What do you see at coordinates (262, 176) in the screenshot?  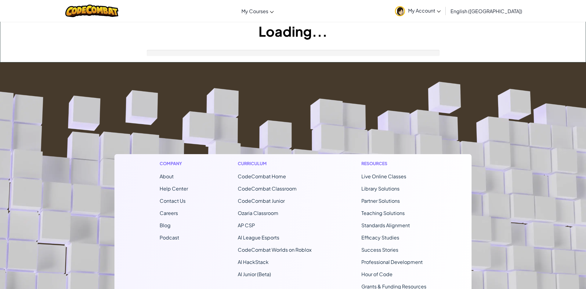 I see `span: CodeCombat Home` at bounding box center [262, 176].